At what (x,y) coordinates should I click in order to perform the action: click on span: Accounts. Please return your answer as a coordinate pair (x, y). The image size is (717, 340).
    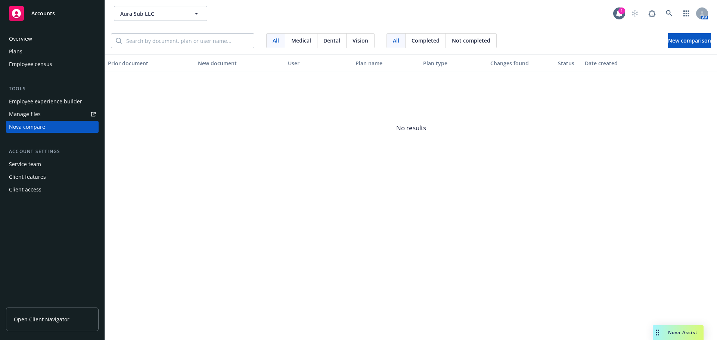
    Looking at the image, I should click on (43, 13).